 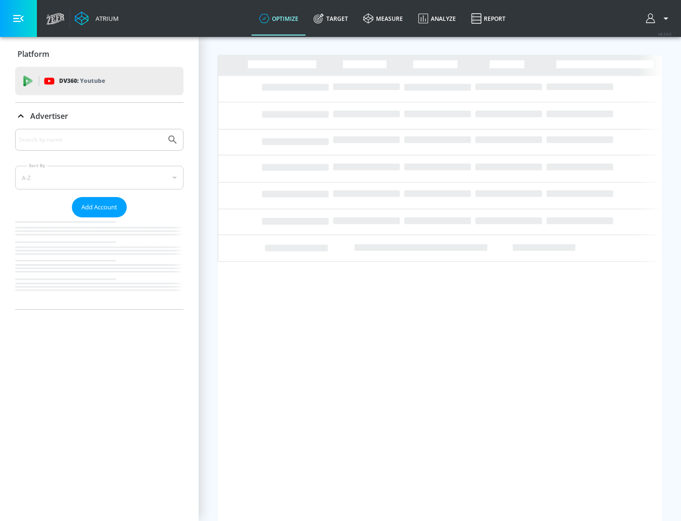 What do you see at coordinates (99, 207) in the screenshot?
I see `span: Add Account` at bounding box center [99, 207].